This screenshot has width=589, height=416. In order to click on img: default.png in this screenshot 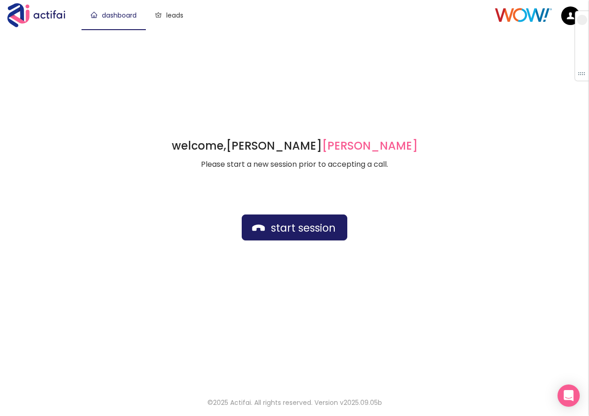, I will do `click(571, 16)`.